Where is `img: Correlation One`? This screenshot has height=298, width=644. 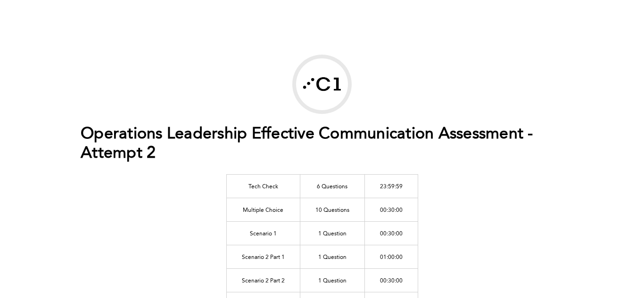 img: Correlation One is located at coordinates (322, 84).